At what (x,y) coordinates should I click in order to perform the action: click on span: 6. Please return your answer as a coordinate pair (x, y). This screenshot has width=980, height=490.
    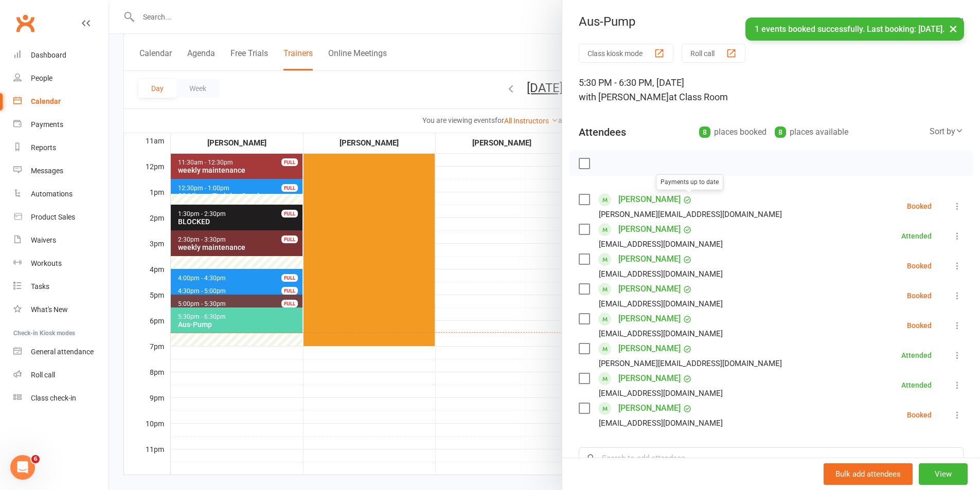
    Looking at the image, I should click on (35, 459).